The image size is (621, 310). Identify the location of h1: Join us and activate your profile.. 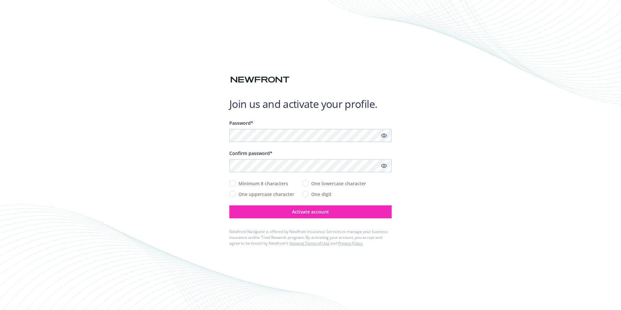
(311, 104).